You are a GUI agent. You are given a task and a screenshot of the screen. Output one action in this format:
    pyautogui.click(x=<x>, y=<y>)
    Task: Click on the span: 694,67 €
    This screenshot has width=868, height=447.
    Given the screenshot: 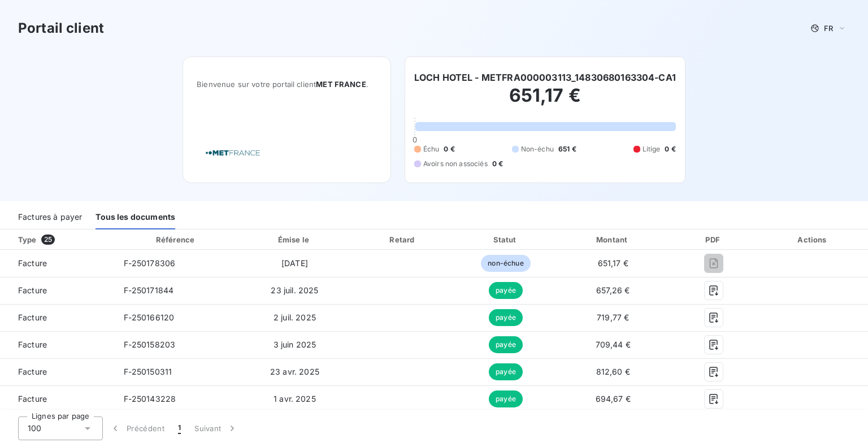 What is the action you would take?
    pyautogui.click(x=613, y=399)
    